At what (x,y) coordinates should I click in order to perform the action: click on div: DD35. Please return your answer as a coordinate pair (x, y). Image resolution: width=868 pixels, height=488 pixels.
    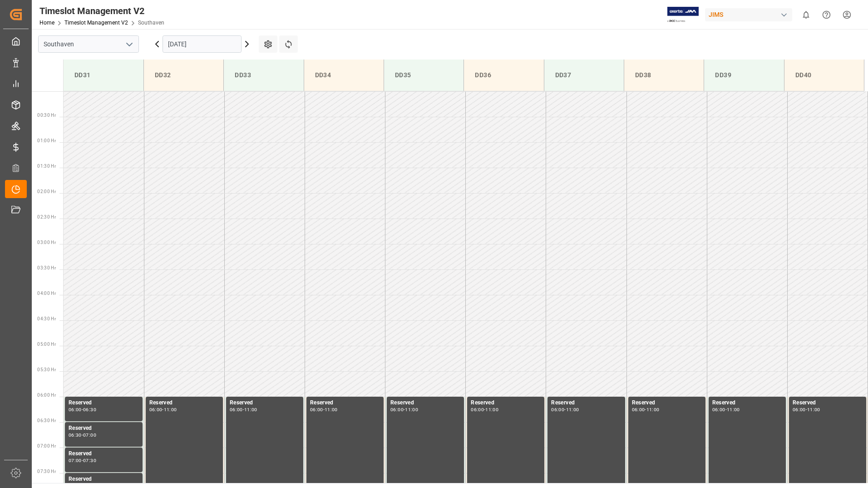
    Looking at the image, I should click on (424, 75).